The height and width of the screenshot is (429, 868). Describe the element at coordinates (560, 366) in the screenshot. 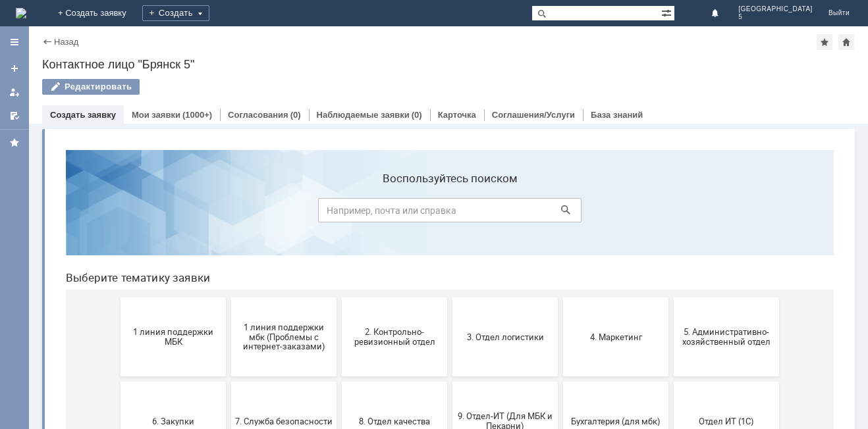

I see `button: Это соглашение не активно!` at that location.